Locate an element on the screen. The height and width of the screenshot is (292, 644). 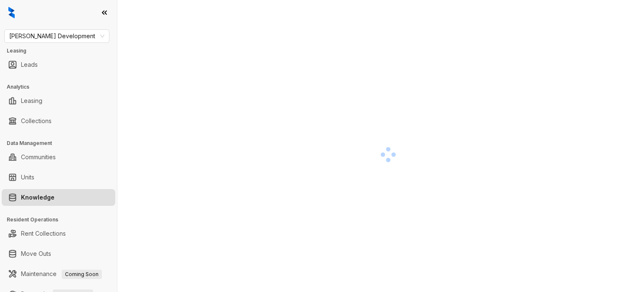
a: Collections is located at coordinates (36, 121).